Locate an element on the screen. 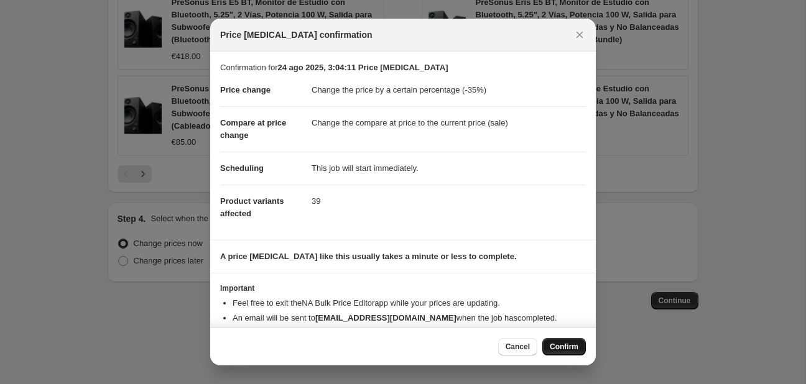 This screenshot has width=806, height=384. p: Confirmation for is located at coordinates (403, 68).